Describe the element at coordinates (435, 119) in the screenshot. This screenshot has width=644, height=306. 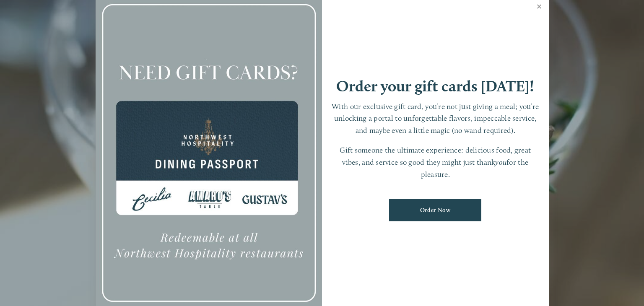
I see `p: With our exclusive gift card, you’re not just giving a meal; you’re unlocking a portal to unforge...` at that location.